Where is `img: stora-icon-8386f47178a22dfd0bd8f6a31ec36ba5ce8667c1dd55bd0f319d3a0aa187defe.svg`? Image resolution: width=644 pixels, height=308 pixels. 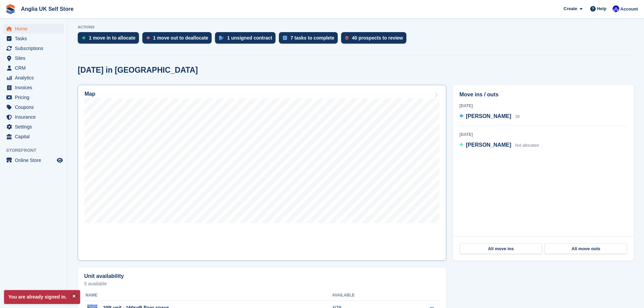 img: stora-icon-8386f47178a22dfd0bd8f6a31ec36ba5ce8667c1dd55bd0f319d3a0aa187defe.svg is located at coordinates (10, 9).